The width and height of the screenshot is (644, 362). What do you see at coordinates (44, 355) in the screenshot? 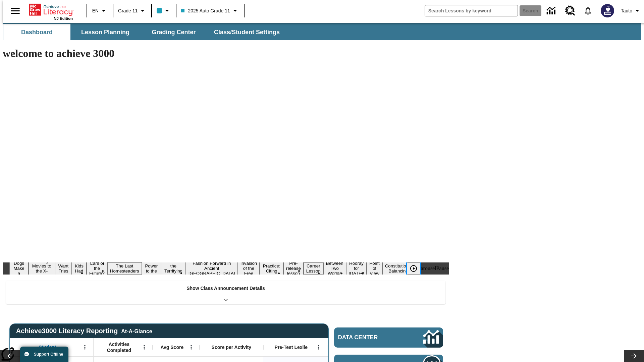
I see `button: Support Offline` at bounding box center [44, 355].